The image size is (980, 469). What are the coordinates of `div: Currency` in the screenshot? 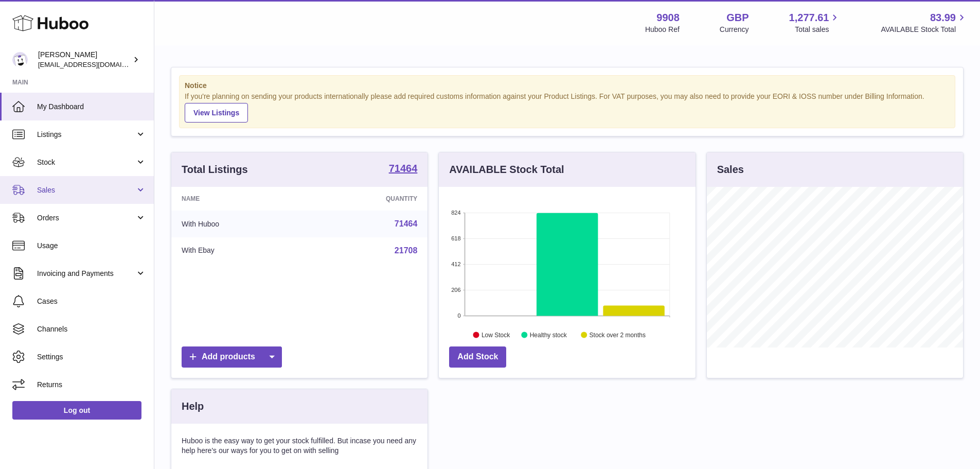 It's located at (734, 29).